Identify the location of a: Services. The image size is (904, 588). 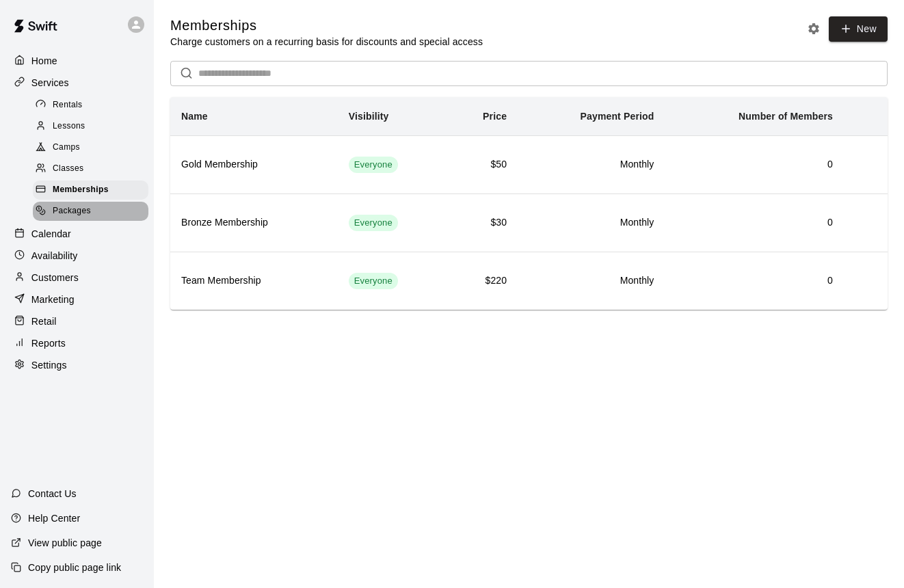
(77, 82).